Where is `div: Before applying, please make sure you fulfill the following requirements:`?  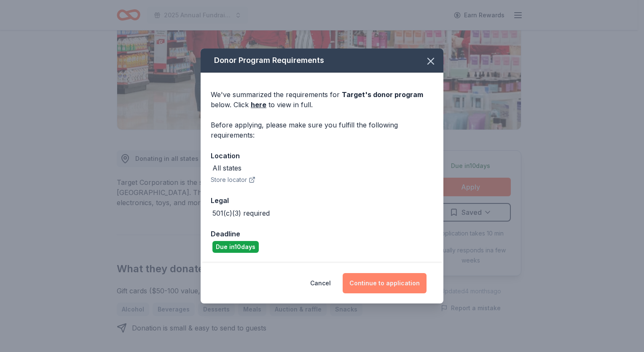 div: Before applying, please make sure you fulfill the following requirements: is located at coordinates (322, 130).